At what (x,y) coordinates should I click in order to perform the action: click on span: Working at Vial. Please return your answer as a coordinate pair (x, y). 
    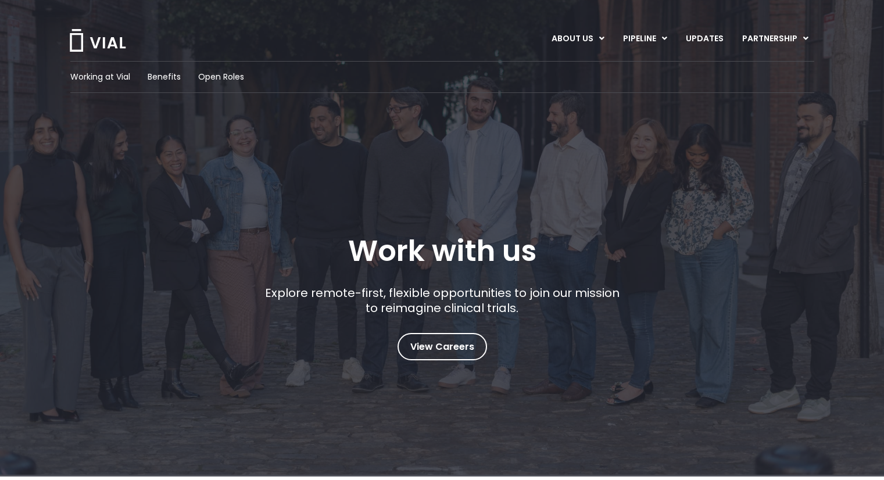
    Looking at the image, I should click on (100, 77).